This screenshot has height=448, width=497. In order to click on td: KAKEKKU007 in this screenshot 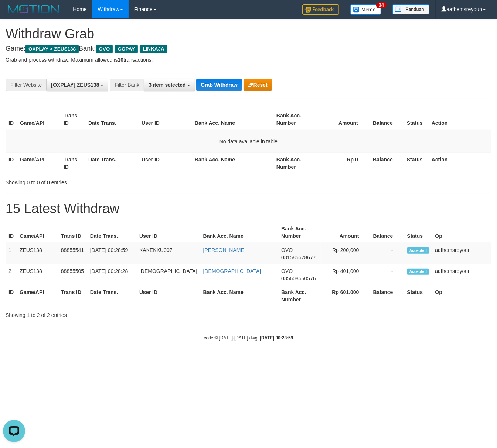, I will do `click(168, 253)`.